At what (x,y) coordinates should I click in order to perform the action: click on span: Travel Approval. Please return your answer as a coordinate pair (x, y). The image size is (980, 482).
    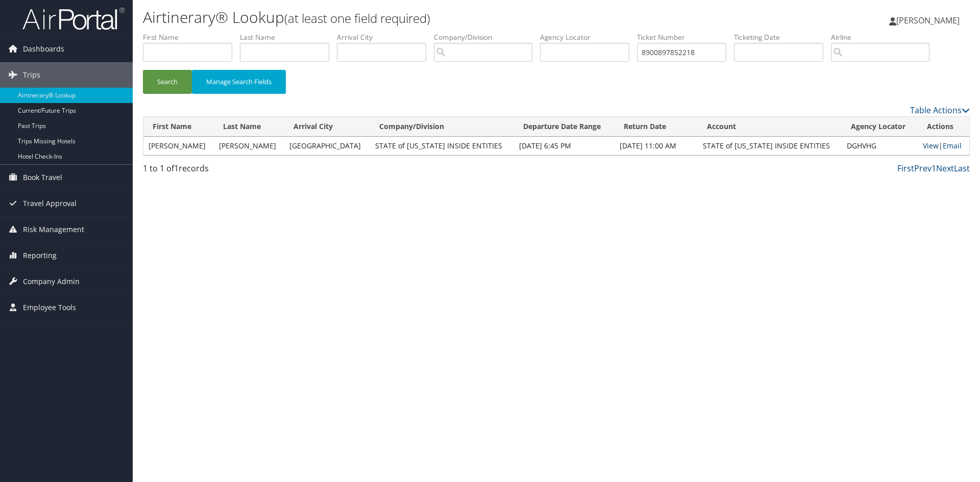
    Looking at the image, I should click on (49, 204).